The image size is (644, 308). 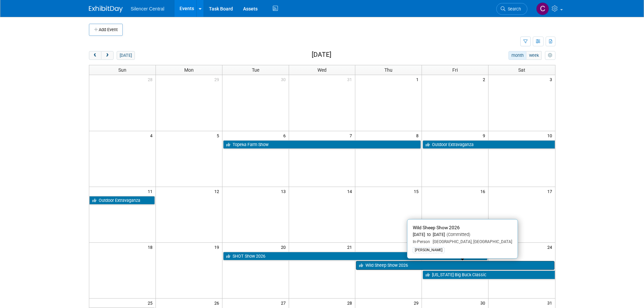 I want to click on span: 14, so click(x=351, y=191).